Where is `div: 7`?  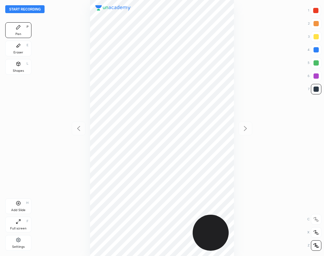 div: 7 is located at coordinates (315, 89).